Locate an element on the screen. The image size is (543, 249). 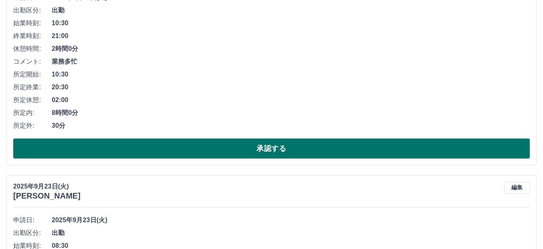
span: 所定内: is located at coordinates (32, 113).